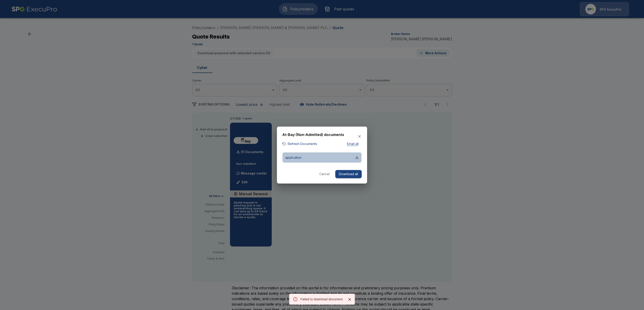  Describe the element at coordinates (321, 299) in the screenshot. I see `div: Failed to download document` at that location.